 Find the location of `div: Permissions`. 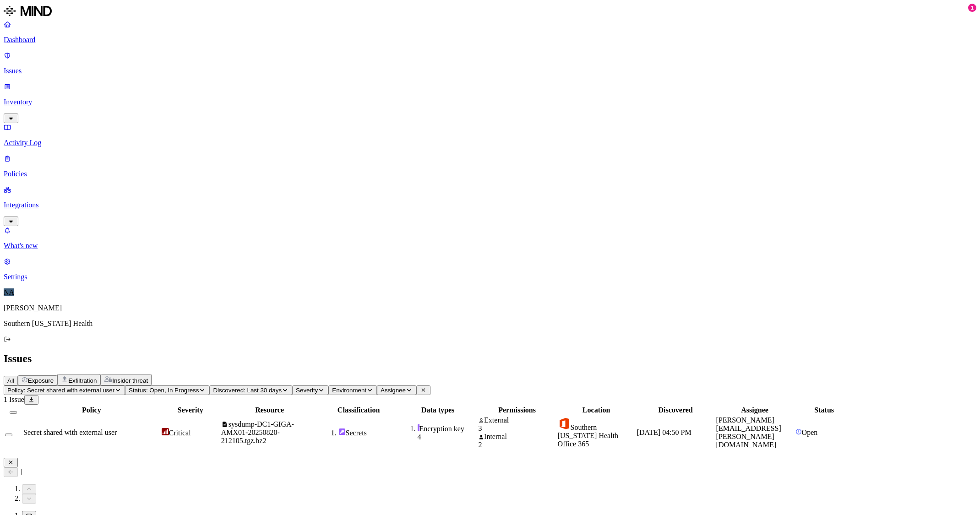

div: Permissions is located at coordinates (517, 410).